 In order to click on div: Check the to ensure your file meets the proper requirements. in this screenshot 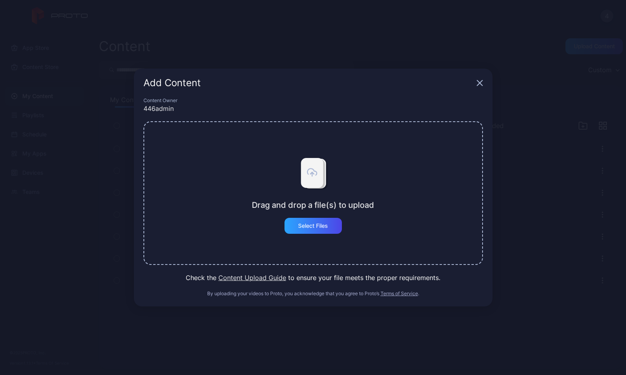, I will do `click(313, 278)`.